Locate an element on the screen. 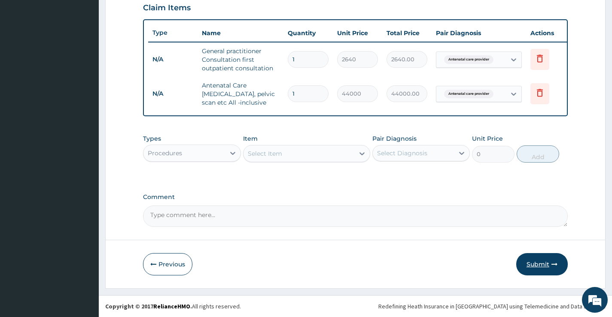 This screenshot has width=612, height=317. footer: All rights reserved. is located at coordinates (355, 306).